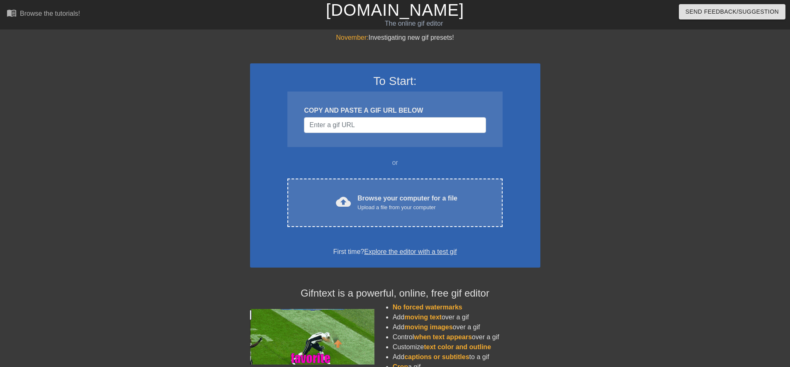 This screenshot has height=367, width=790. Describe the element at coordinates (352, 37) in the screenshot. I see `span: November:` at that location.